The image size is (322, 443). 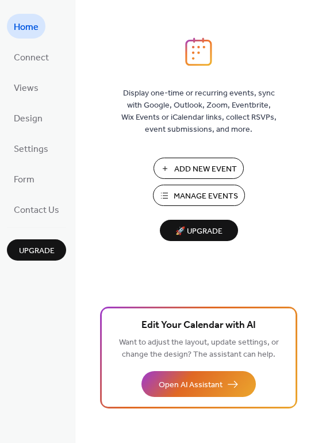 What do you see at coordinates (26, 87) in the screenshot?
I see `a: Views` at bounding box center [26, 87].